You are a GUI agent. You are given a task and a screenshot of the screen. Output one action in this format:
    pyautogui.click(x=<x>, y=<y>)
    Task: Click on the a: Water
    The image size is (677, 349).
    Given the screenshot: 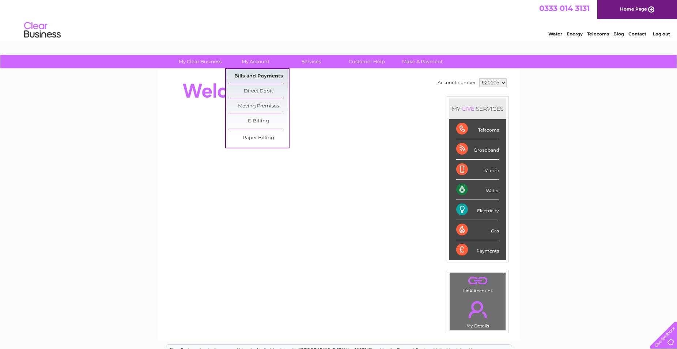 What is the action you would take?
    pyautogui.click(x=555, y=34)
    